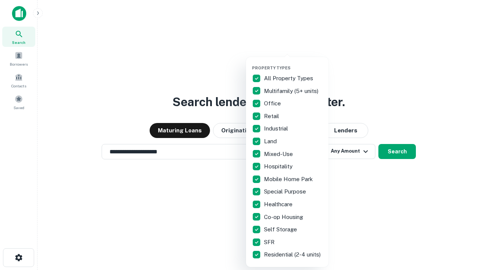  What do you see at coordinates (271, 141) in the screenshot?
I see `p: Land` at bounding box center [271, 141].